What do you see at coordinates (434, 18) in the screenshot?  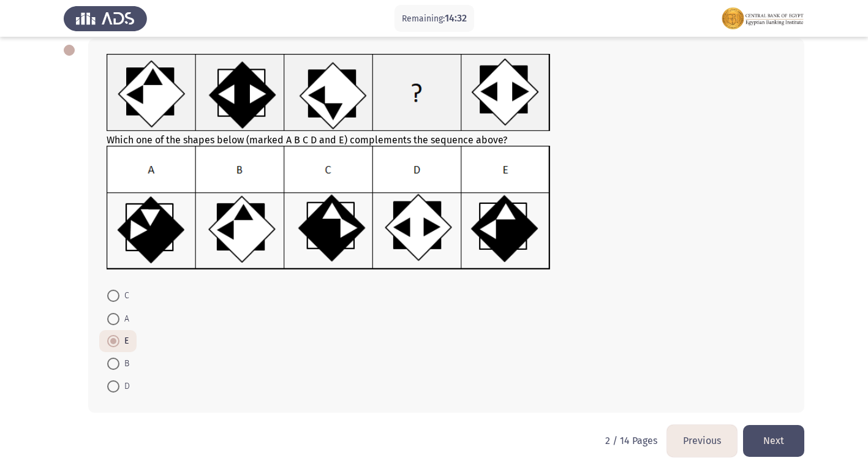 I see `p: Remaining:` at bounding box center [434, 18].